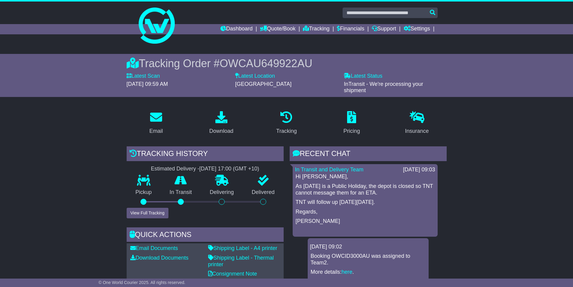  I want to click on div: Tracking Order #, so click(287, 63).